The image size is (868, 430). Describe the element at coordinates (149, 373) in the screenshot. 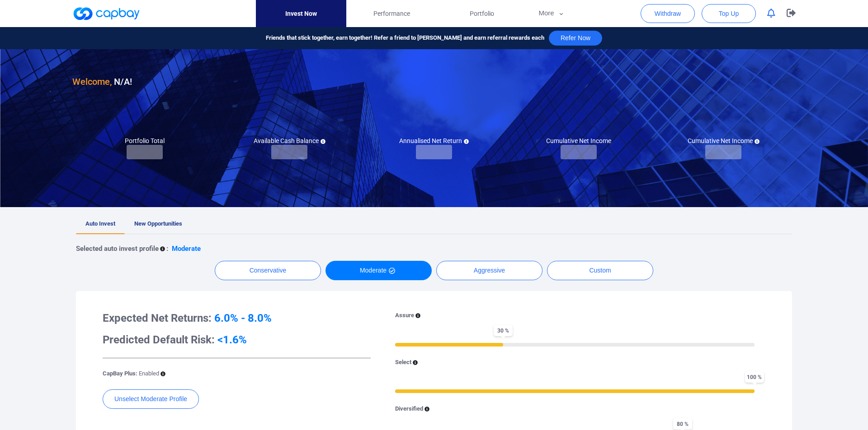

I see `span: Enabled` at that location.